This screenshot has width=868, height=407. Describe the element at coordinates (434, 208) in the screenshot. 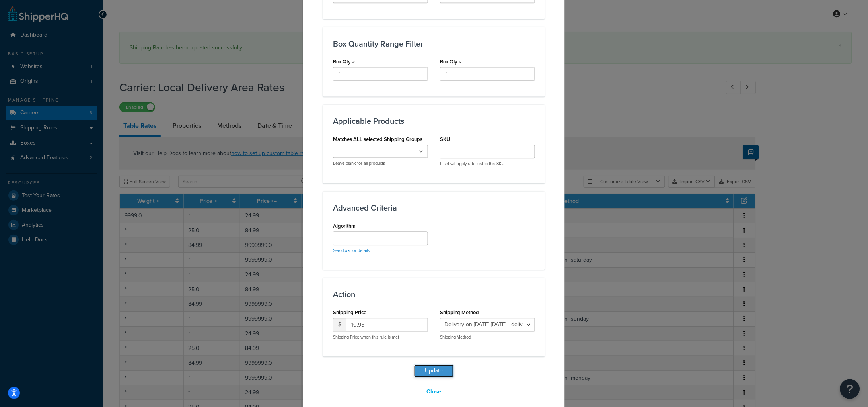

I see `h3: Advanced Criteria` at that location.